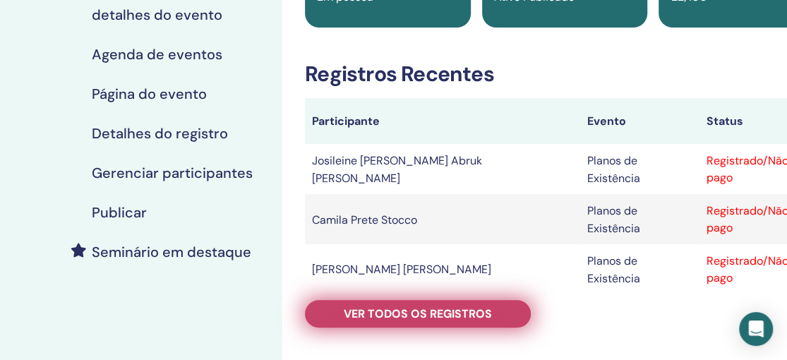 Image resolution: width=787 pixels, height=360 pixels. Describe the element at coordinates (400, 73) in the screenshot. I see `font: Registros Recentes` at that location.